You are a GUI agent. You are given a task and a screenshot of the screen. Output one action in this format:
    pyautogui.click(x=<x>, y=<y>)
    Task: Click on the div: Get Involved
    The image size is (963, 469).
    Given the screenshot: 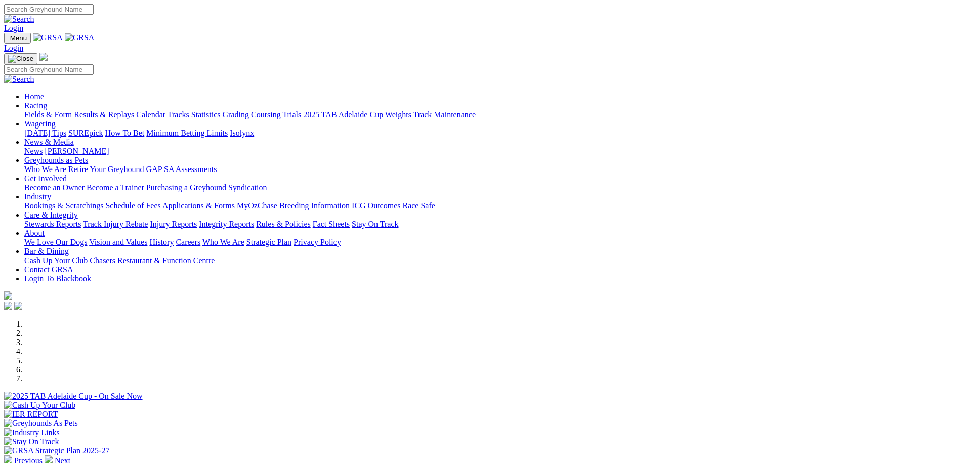 What is the action you would take?
    pyautogui.click(x=491, y=188)
    